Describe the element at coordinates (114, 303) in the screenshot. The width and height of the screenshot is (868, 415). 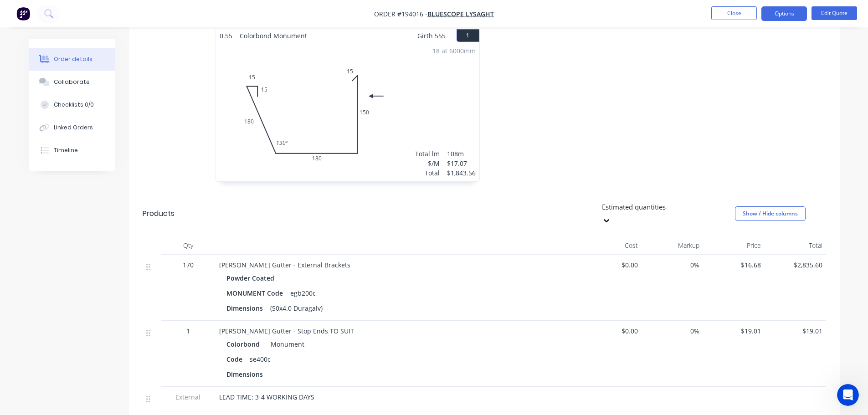
I see `button: News` at that location.